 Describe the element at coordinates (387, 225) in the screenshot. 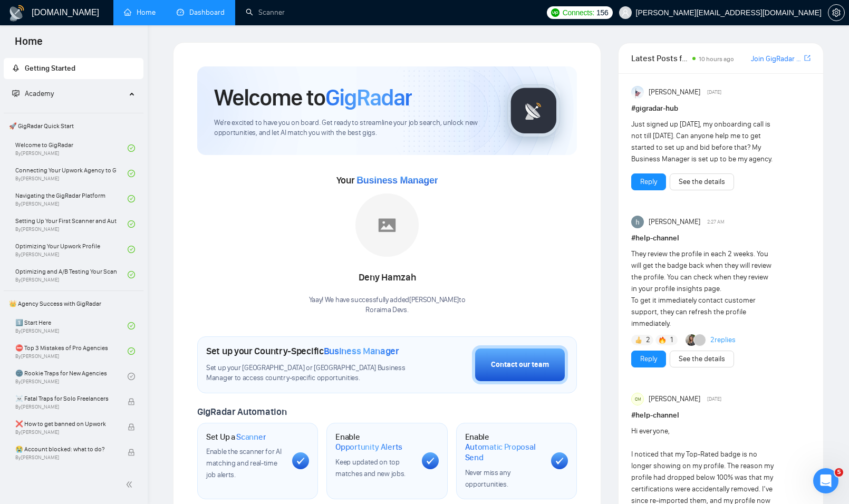

I see `img: placeholder.png` at that location.